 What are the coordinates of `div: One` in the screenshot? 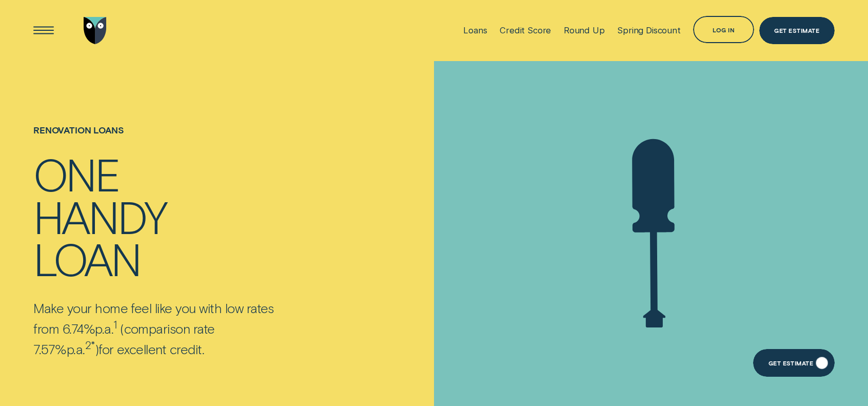 It's located at (76, 174).